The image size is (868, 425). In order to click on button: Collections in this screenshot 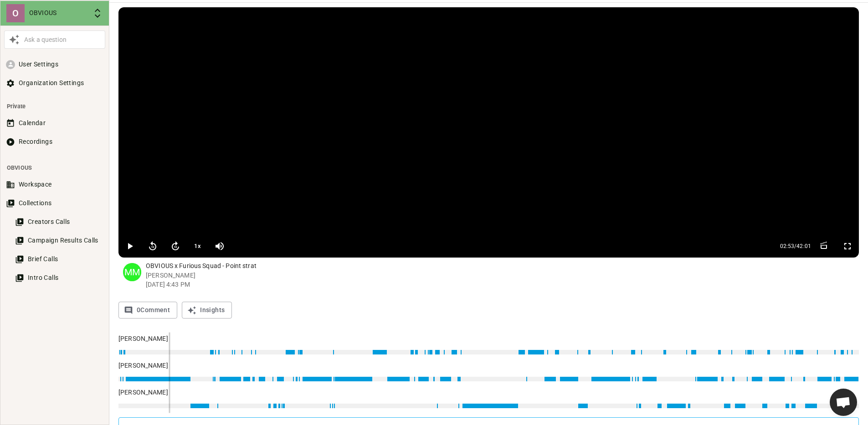, I will do `click(55, 203)`.